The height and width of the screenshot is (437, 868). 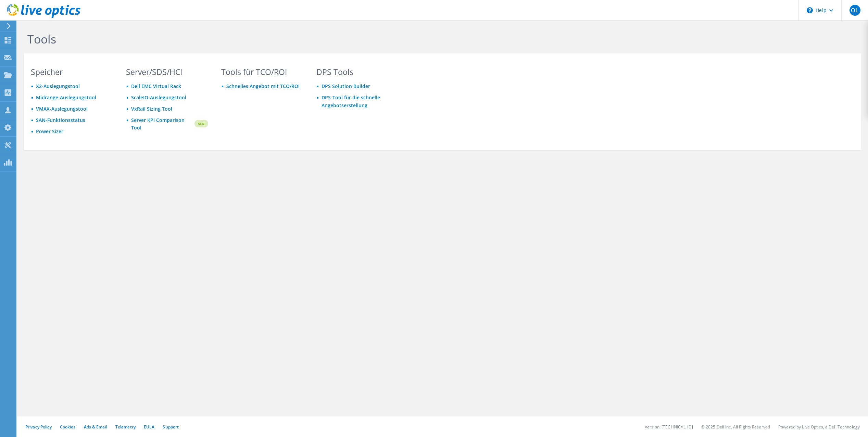 What do you see at coordinates (162, 124) in the screenshot?
I see `a: Server KPI Comparison Tool` at bounding box center [162, 124].